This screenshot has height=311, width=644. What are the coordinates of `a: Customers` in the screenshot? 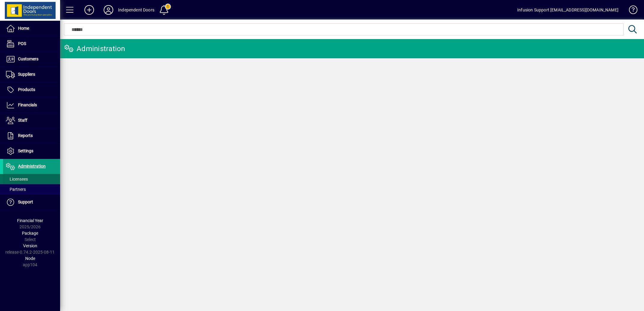 It's located at (31, 59).